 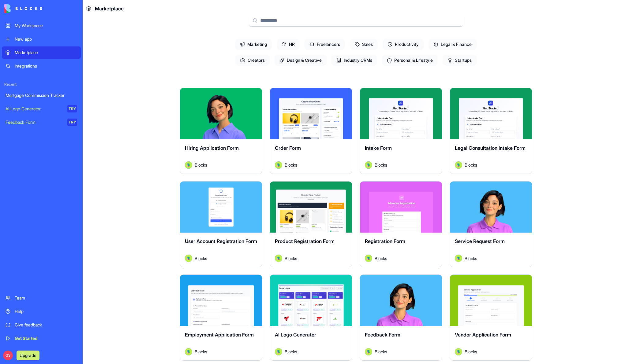 What do you see at coordinates (46, 325) in the screenshot?
I see `div: Give feedback` at bounding box center [46, 325].